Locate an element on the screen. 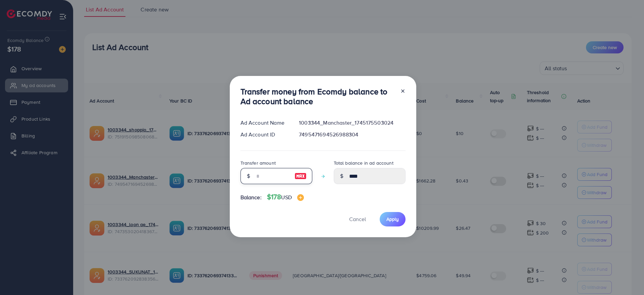  div: 7495471694526988304 is located at coordinates (352, 134).